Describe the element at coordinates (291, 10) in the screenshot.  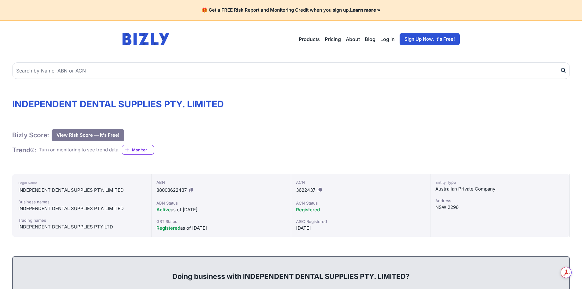
I see `h4: 🎁 Get a FREE Risk Report and Monitoring Credit when you sign up.` at that location.